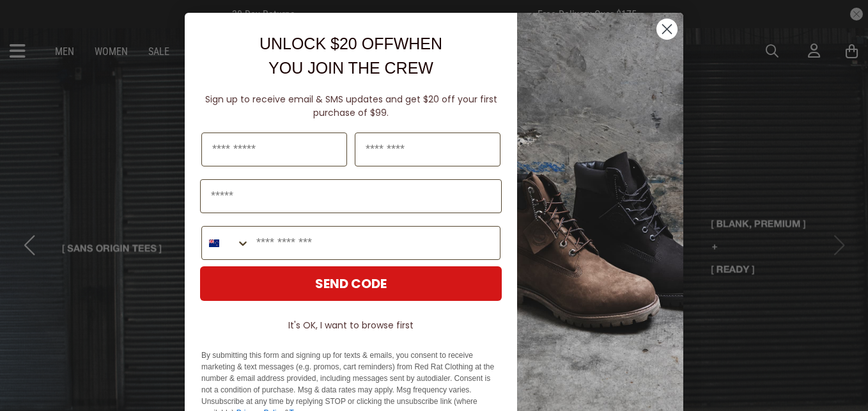 This screenshot has height=411, width=868. What do you see at coordinates (326, 44) in the screenshot?
I see `span: UNLOCK $20 OFF` at bounding box center [326, 44].